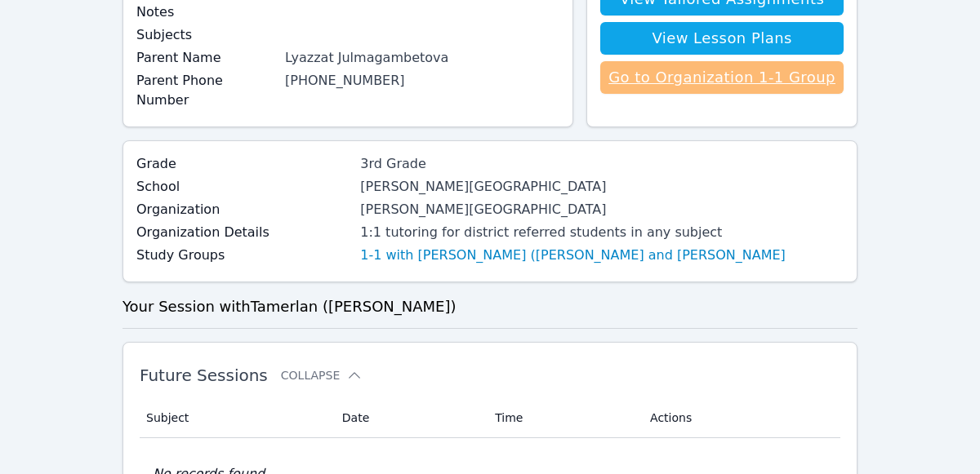  What do you see at coordinates (205, 35) in the screenshot?
I see `label: Subjects` at bounding box center [205, 35].